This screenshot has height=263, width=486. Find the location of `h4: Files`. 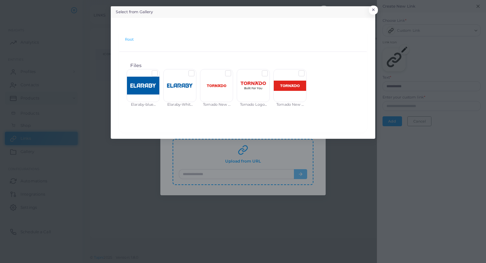

h4: Files is located at coordinates (243, 65).